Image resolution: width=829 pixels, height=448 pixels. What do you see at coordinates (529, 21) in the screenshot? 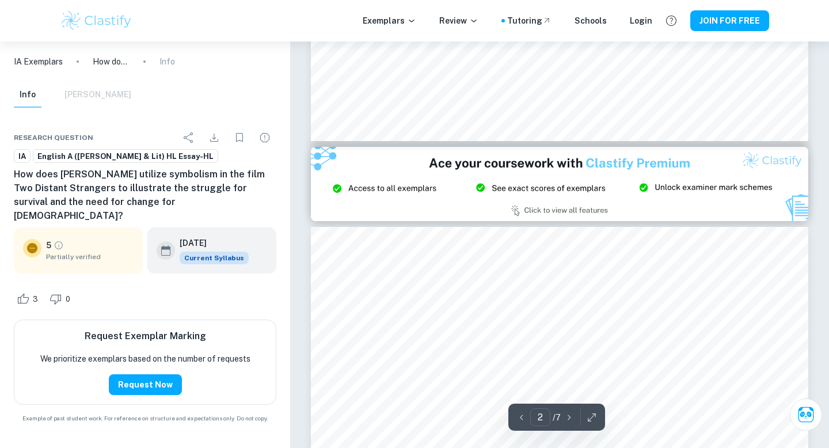
I see `div: Tutoring` at bounding box center [529, 21].